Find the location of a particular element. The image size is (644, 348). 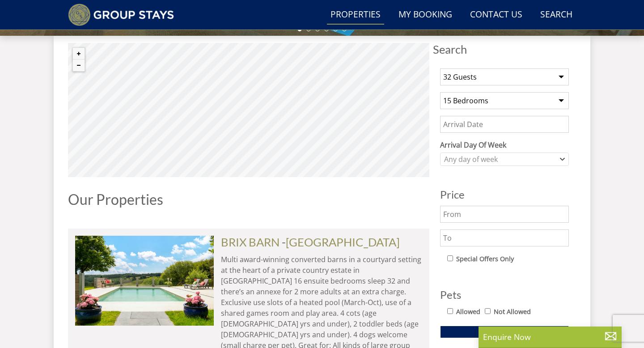

h3: Price is located at coordinates (504, 195).